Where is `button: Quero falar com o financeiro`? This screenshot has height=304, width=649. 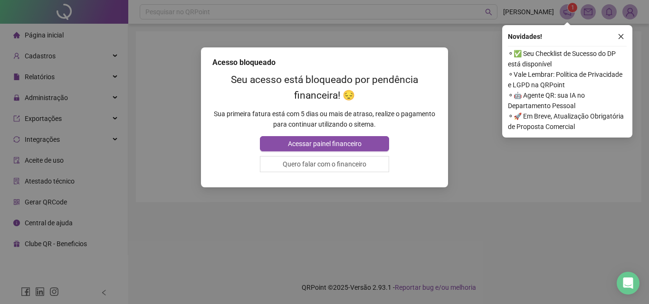
button: Quero falar com o financeiro is located at coordinates (324, 164).